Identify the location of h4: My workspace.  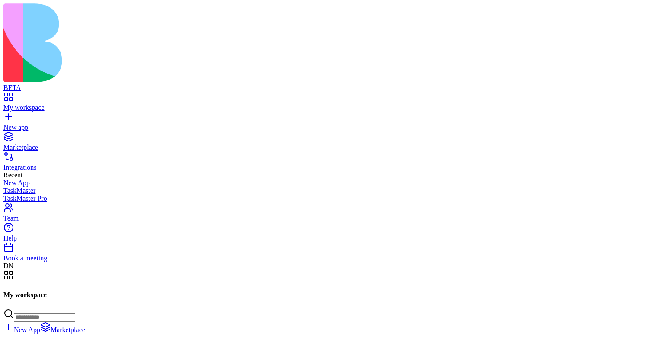
(327, 295).